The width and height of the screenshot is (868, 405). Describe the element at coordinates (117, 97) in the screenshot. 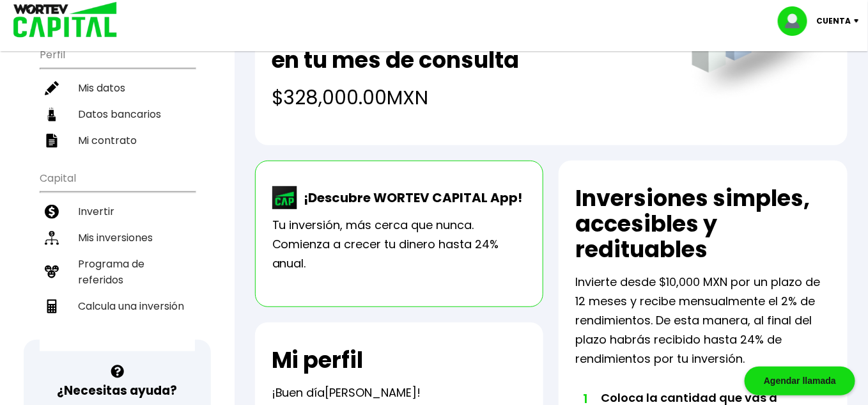

I see `ul: Perfil` at that location.